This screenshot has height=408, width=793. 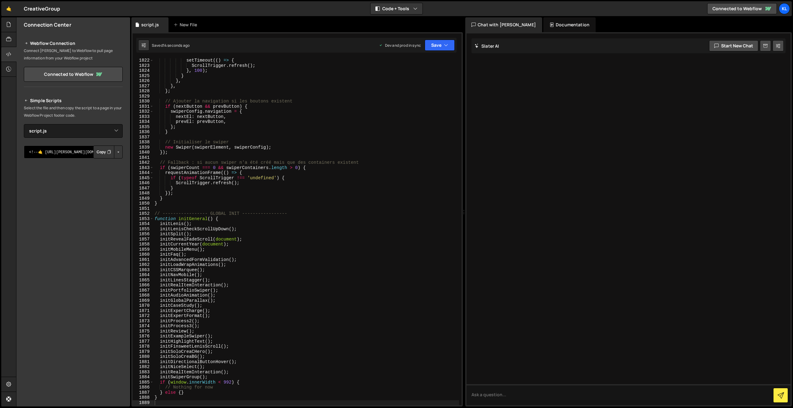 What do you see at coordinates (143, 357) in the screenshot?
I see `div: 1880` at bounding box center [143, 357].